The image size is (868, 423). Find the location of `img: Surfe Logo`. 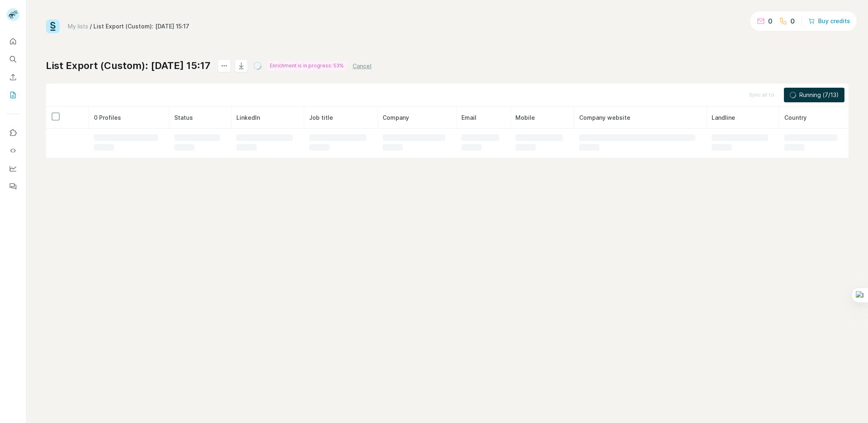

img: Surfe Logo is located at coordinates (53, 26).